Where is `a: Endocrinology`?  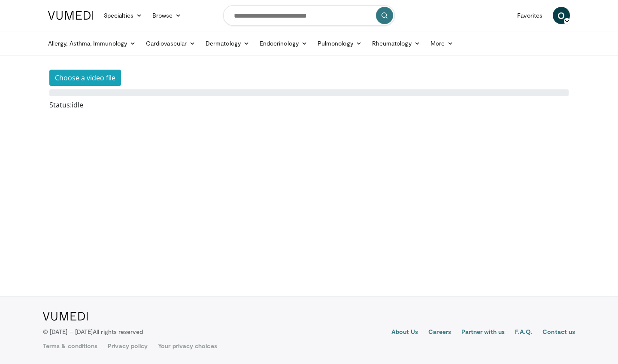
a: Endocrinology is located at coordinates (283, 43).